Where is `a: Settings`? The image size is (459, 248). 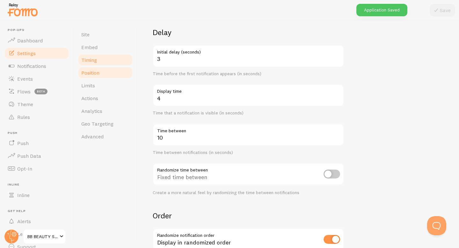
a: Settings is located at coordinates (37, 53).